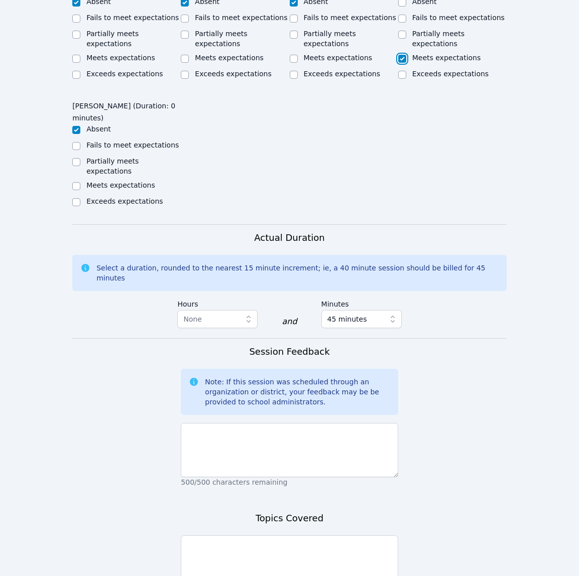 This screenshot has height=576, width=579. What do you see at coordinates (362, 319) in the screenshot?
I see `button: 45 minutes` at bounding box center [362, 319].